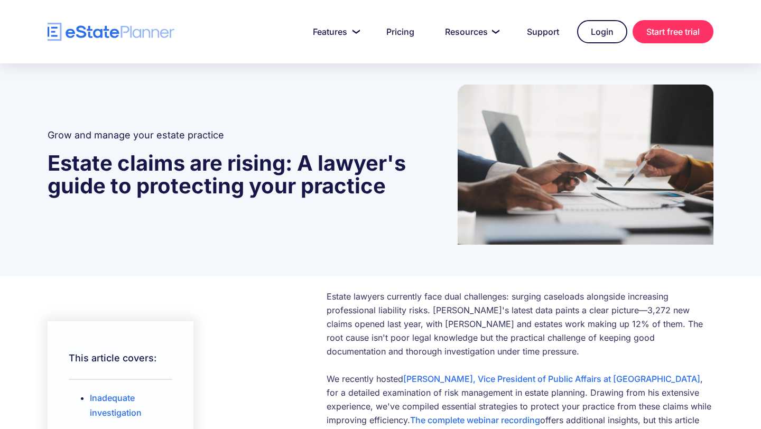 The height and width of the screenshot is (429, 761). What do you see at coordinates (475, 420) in the screenshot?
I see `a: The complete webinar recording` at bounding box center [475, 420].